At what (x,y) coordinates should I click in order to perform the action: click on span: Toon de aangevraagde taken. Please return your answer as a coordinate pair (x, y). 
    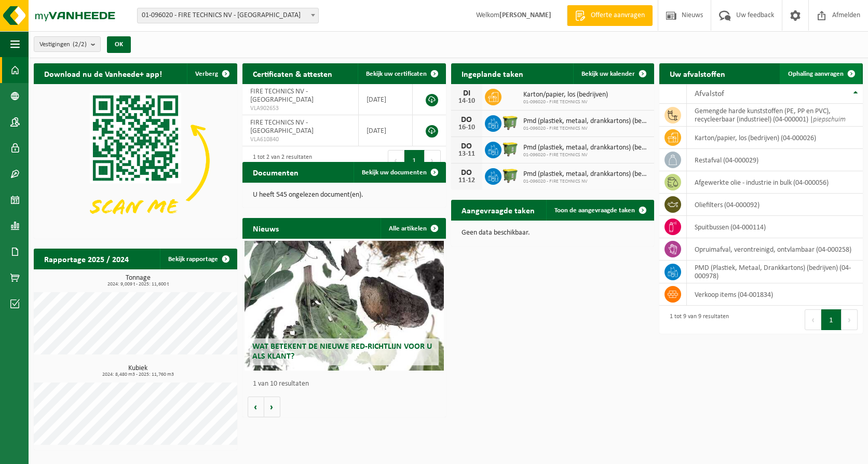
    Looking at the image, I should click on (594, 210).